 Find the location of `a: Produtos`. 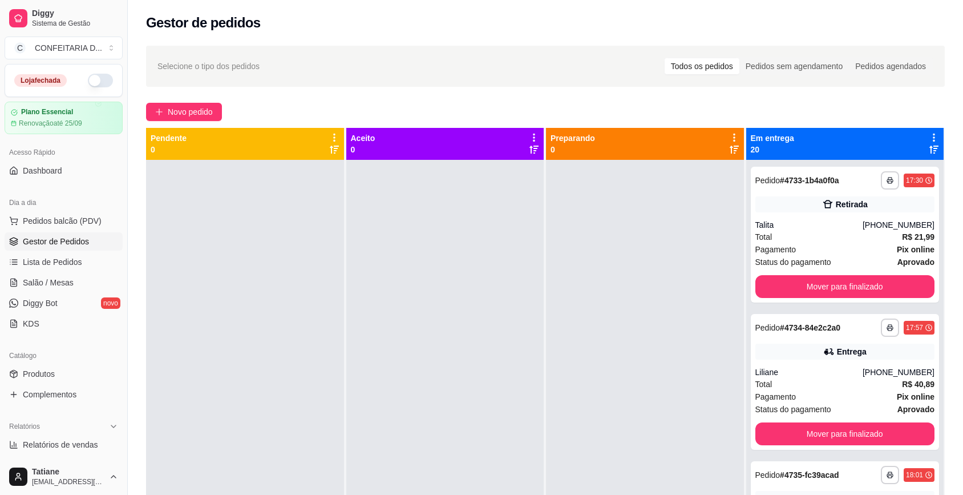

a: Produtos is located at coordinates (63, 374).